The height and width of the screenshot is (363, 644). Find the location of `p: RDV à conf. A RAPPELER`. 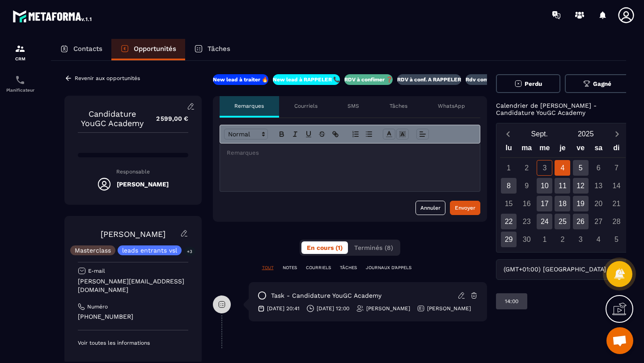

p: RDV à conf. A RAPPELER is located at coordinates (429, 79).